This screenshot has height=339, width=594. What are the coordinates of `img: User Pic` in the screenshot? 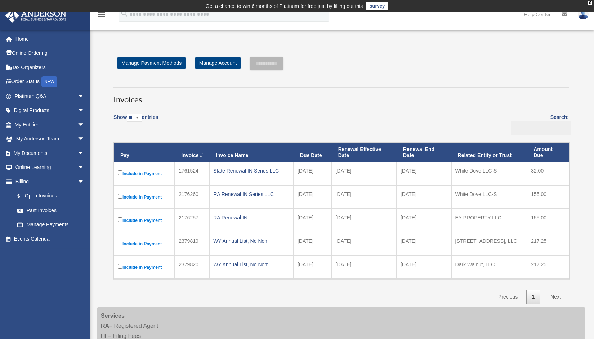 It's located at (583, 14).